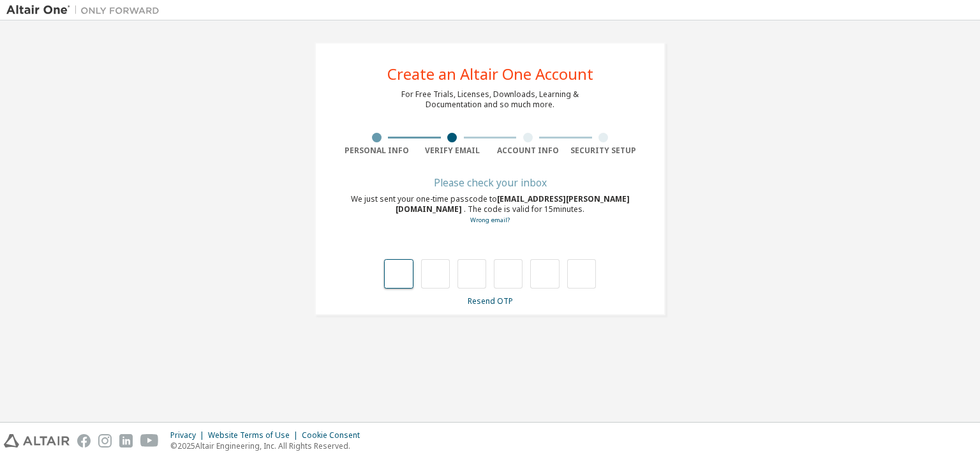 This screenshot has height=459, width=980. What do you see at coordinates (126, 440) in the screenshot?
I see `img: linkedin.svg` at bounding box center [126, 440].